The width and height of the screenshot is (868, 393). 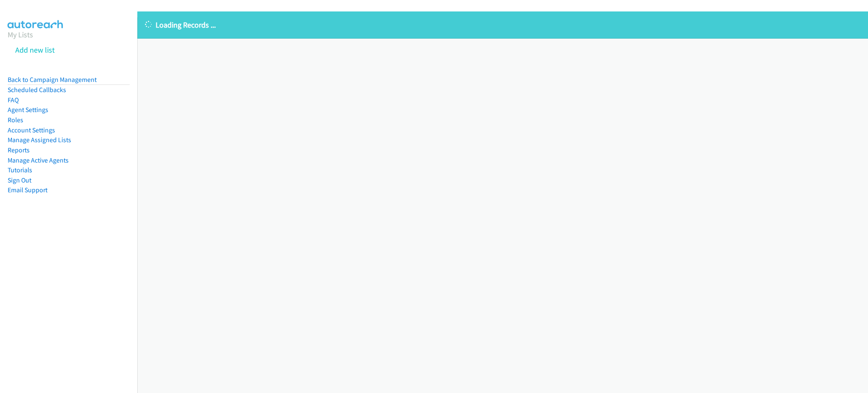 I want to click on p: Loading Records ..., so click(x=503, y=25).